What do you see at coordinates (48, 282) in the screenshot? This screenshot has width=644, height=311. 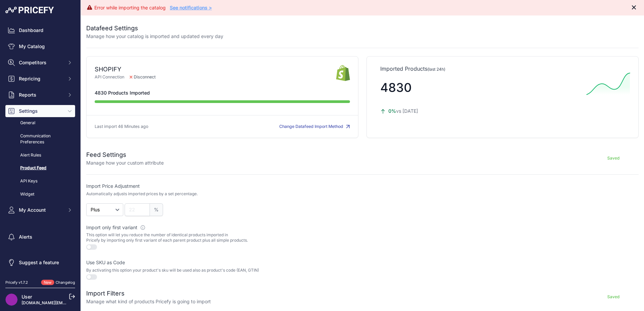 I see `span: New` at bounding box center [48, 282].